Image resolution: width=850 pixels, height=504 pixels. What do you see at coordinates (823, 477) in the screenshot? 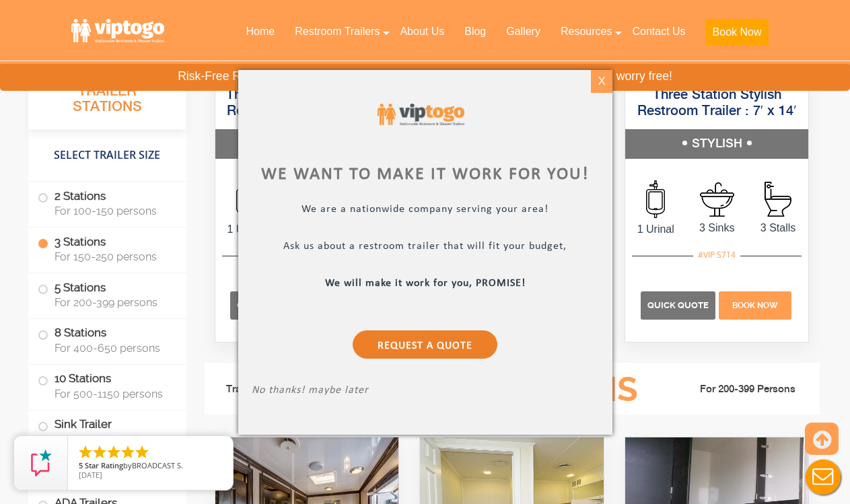
I see `button: Live Chat` at bounding box center [823, 477].